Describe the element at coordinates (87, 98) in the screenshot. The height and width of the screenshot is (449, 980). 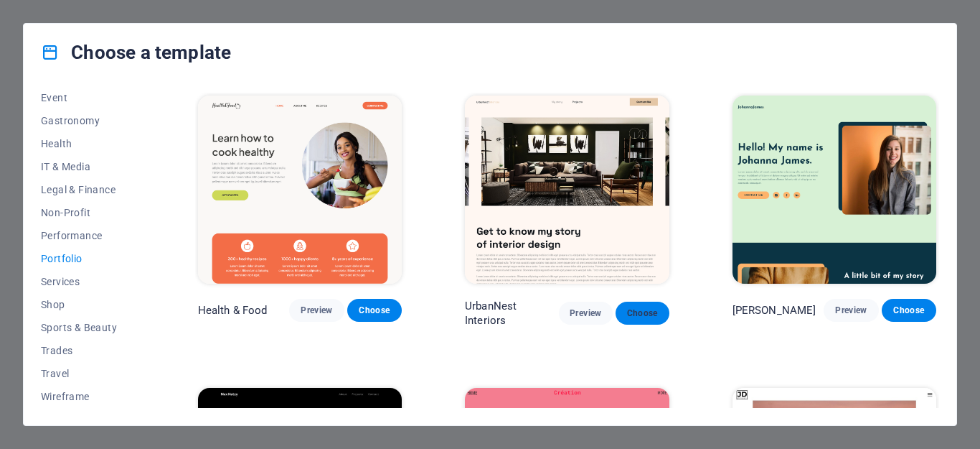
I see `span: Event` at that location.